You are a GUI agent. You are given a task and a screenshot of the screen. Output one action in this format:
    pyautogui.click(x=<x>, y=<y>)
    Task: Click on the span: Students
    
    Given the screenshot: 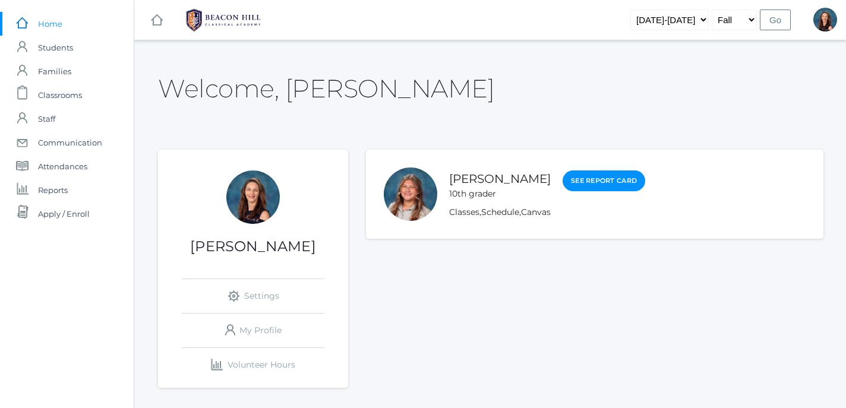 What is the action you would take?
    pyautogui.click(x=55, y=48)
    